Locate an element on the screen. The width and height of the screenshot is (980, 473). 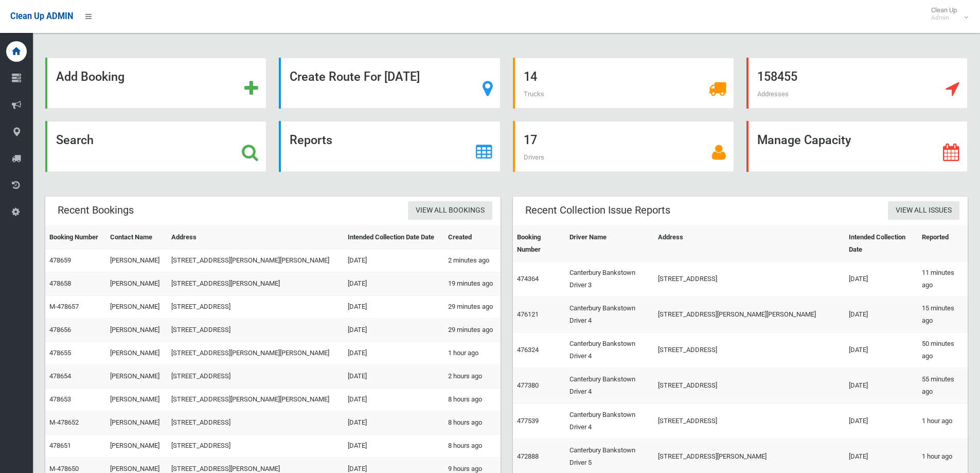
a: M-478650 is located at coordinates (63, 468).